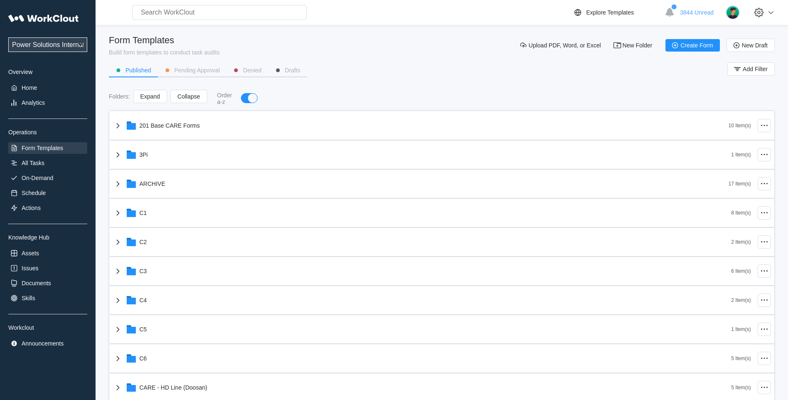 The height and width of the screenshot is (400, 788). Describe the element at coordinates (48, 132) in the screenshot. I see `div: Operations` at that location.